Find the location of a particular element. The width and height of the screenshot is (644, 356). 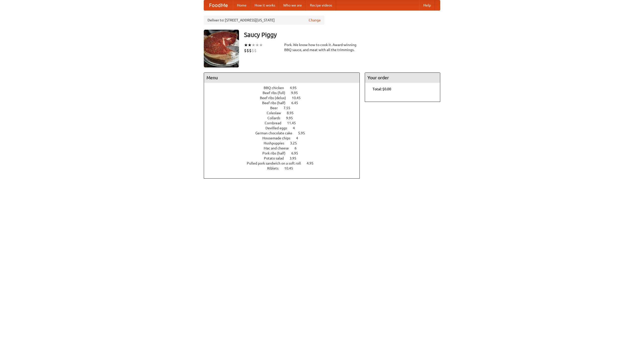

span: 11.45 is located at coordinates (294, 123).